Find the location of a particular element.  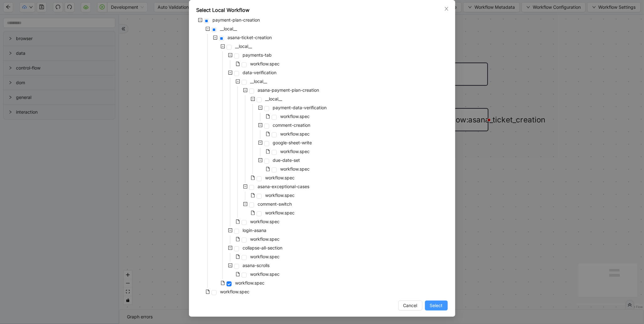

div: Select Local Workflow is located at coordinates (322, 10).